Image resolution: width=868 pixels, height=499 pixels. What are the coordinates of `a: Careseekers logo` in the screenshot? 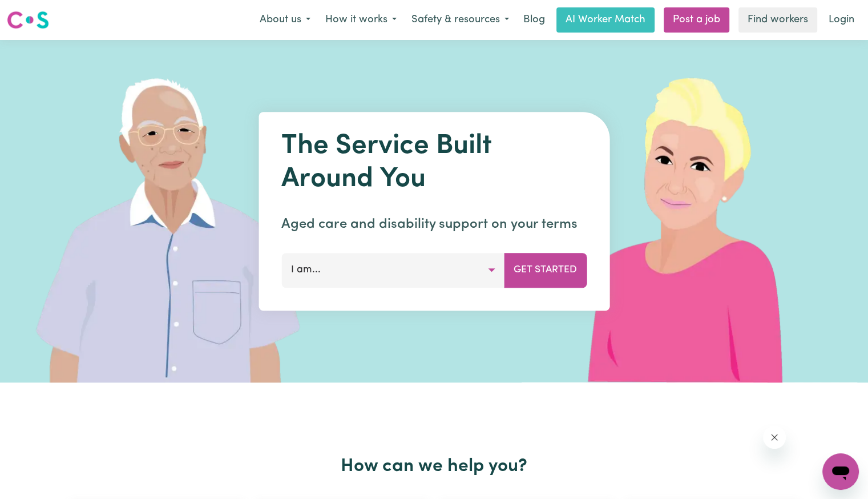 It's located at (28, 20).